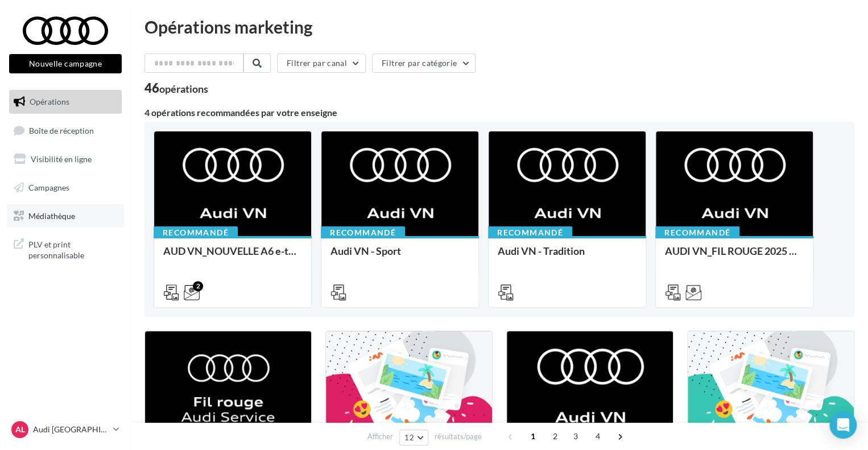 Image resolution: width=868 pixels, height=450 pixels. Describe the element at coordinates (598, 437) in the screenshot. I see `span: 4` at that location.